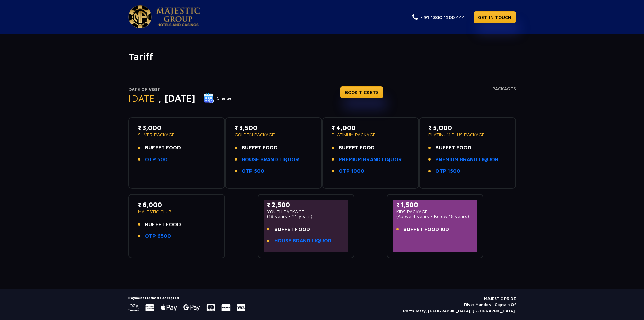 The image size is (644, 320). Describe the element at coordinates (322, 56) in the screenshot. I see `h1: Tariff` at that location.